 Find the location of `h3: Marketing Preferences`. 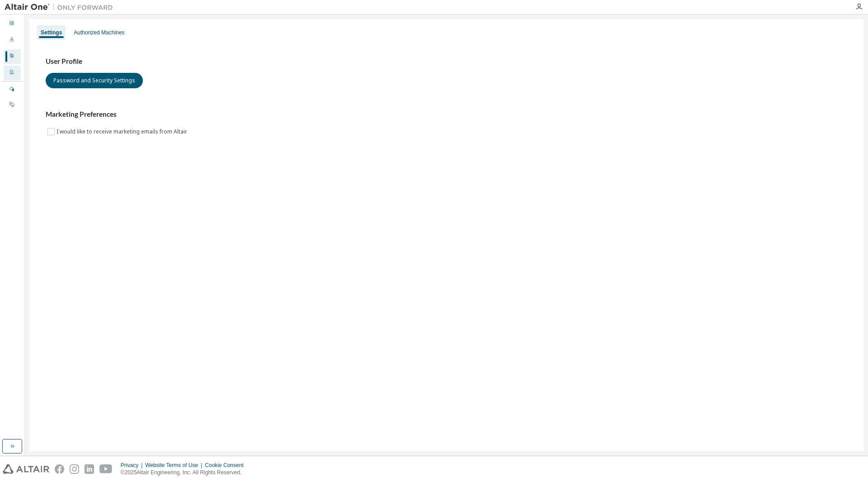

h3: Marketing Preferences is located at coordinates (446, 115).